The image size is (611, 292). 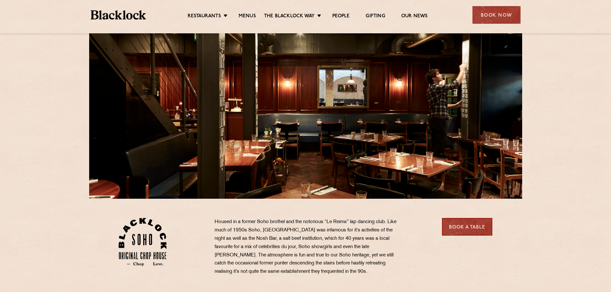 What do you see at coordinates (309, 247) in the screenshot?
I see `p: Housed in a former Soho brothel and the notorious “Le Reims” lap dancing club. Like much of 1950s...` at bounding box center [309, 247].